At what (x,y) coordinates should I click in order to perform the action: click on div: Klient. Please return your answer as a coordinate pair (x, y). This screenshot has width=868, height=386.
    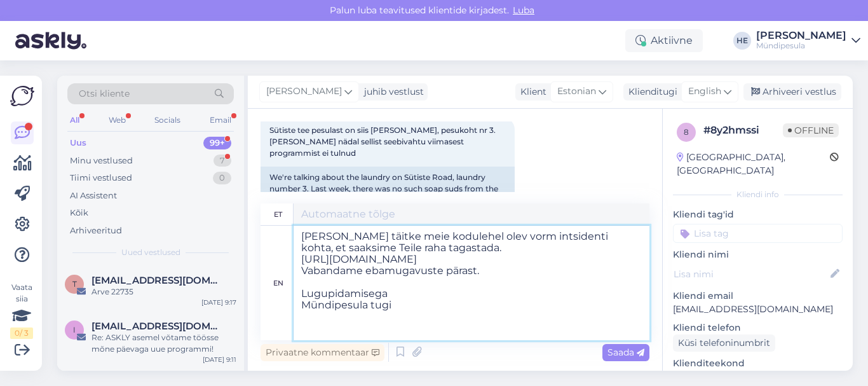
    Looking at the image, I should click on (531, 91).